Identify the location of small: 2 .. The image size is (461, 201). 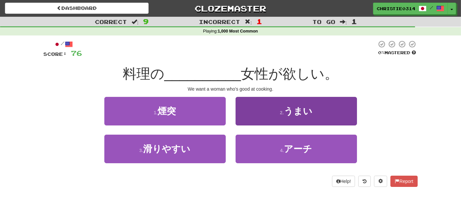
(282, 112).